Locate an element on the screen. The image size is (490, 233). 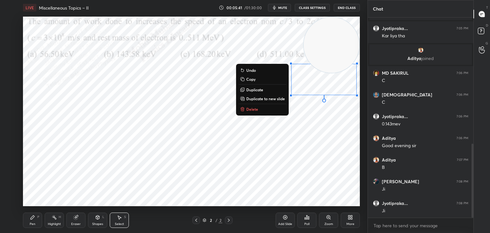
div: Poll is located at coordinates (307, 224).